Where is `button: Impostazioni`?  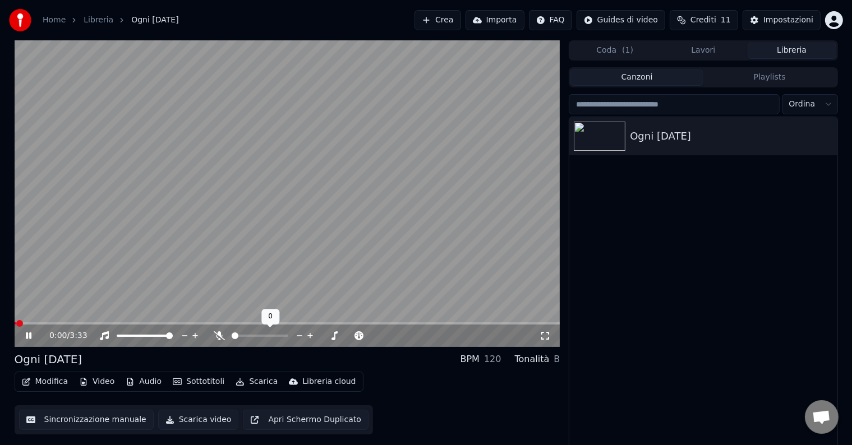
button: Impostazioni is located at coordinates (781, 20).